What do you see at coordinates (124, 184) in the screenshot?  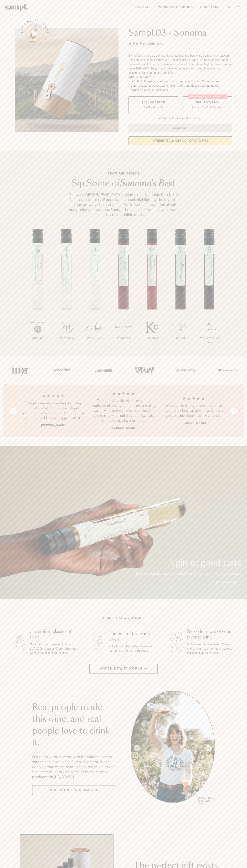 I see `h2: Sip Some of` at bounding box center [124, 184].